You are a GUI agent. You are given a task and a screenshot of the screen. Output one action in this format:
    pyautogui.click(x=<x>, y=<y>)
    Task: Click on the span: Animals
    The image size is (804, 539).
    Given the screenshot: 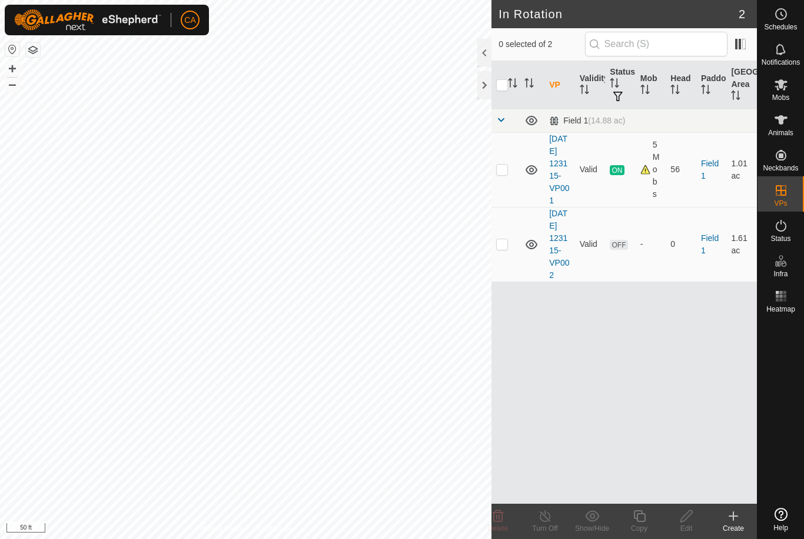 What is the action you would take?
    pyautogui.click(x=780, y=133)
    